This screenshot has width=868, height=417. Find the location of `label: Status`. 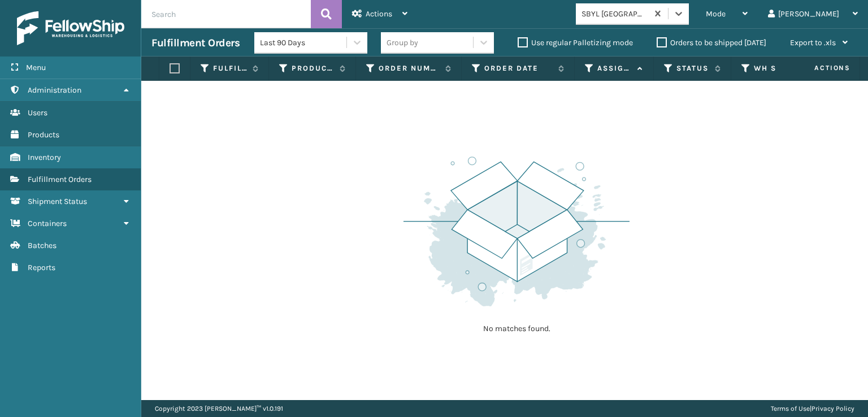

label: Status is located at coordinates (693, 69).